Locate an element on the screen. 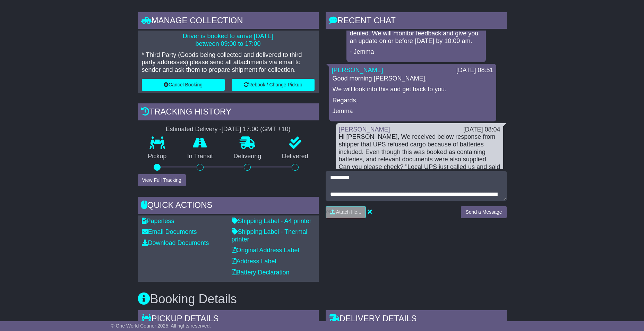 Image resolution: width=644 pixels, height=331 pixels. a: Paperless is located at coordinates (159, 221).